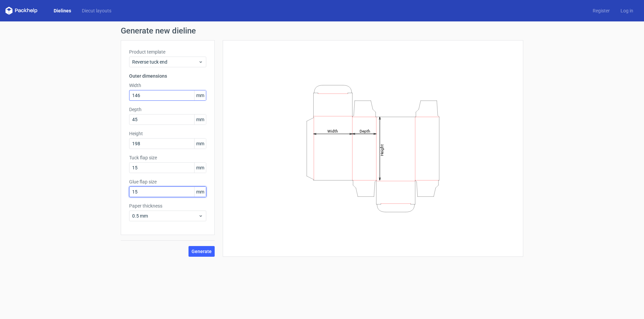  I want to click on h1: Generate new dieline, so click(322, 31).